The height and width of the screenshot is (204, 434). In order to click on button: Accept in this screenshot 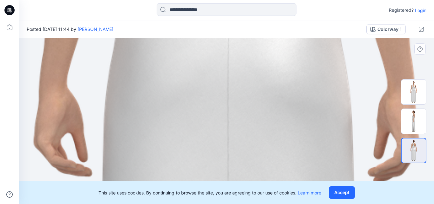, I will do `click(342, 192)`.